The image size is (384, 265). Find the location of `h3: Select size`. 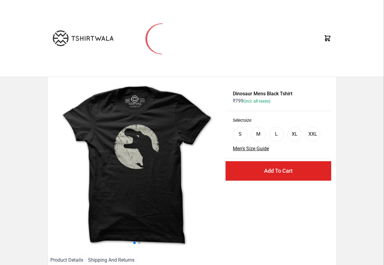

h3: Select size is located at coordinates (279, 120).